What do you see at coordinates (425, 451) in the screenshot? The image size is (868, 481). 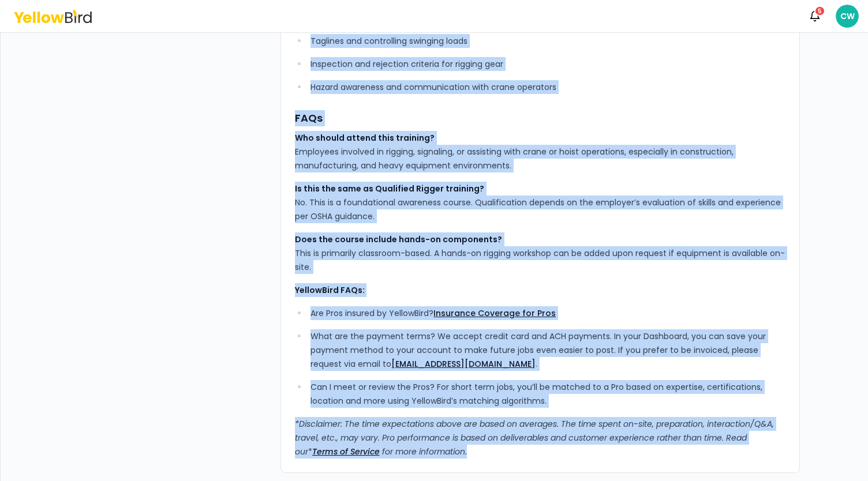 I see `em: for more information.` at bounding box center [425, 451].